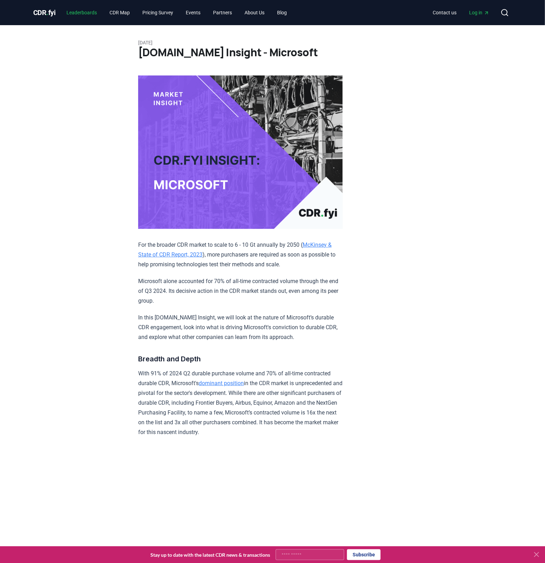 This screenshot has height=563, width=545. What do you see at coordinates (193, 13) in the screenshot?
I see `a: Events` at bounding box center [193, 13].